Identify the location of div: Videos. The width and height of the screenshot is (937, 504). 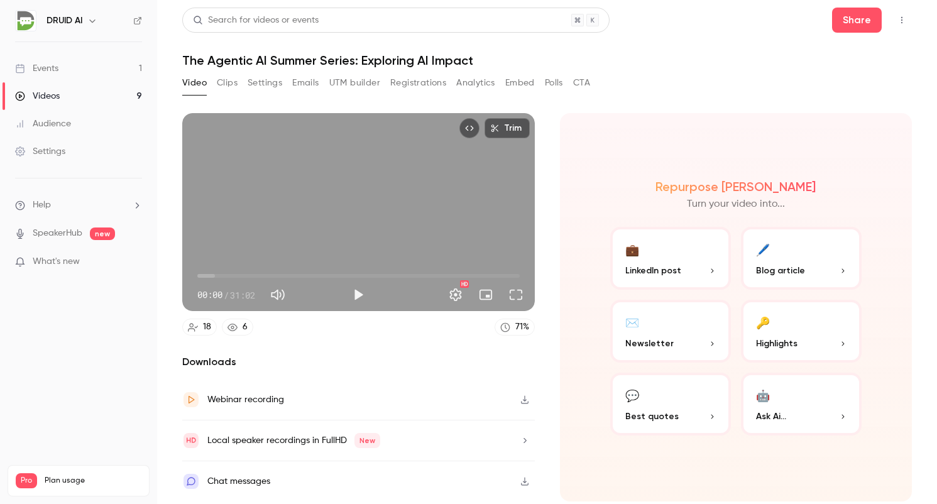
(37, 96).